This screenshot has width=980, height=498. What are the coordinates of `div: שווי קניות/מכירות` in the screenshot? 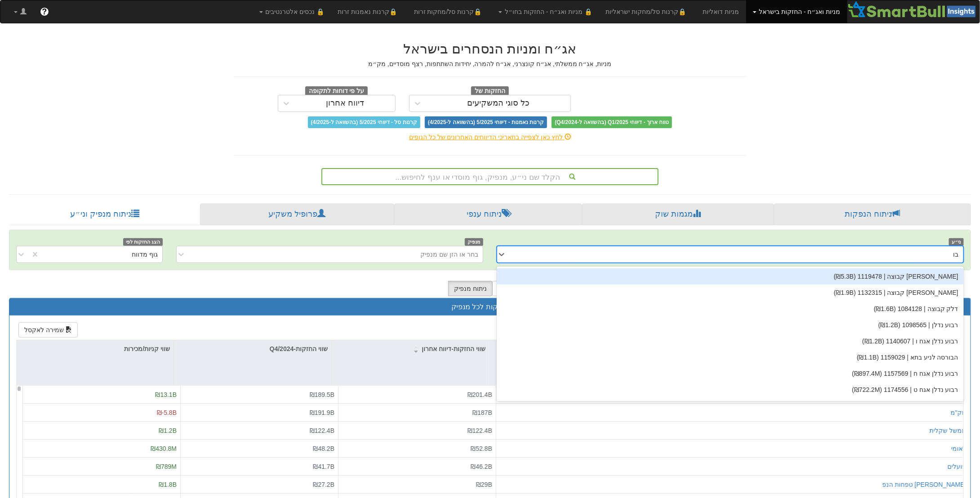 It's located at (95, 349).